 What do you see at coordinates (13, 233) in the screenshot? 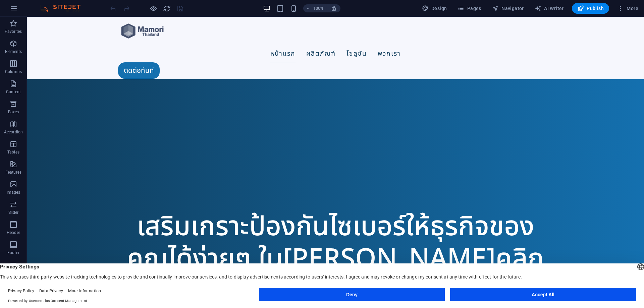
I see `p: Header` at bounding box center [13, 233].